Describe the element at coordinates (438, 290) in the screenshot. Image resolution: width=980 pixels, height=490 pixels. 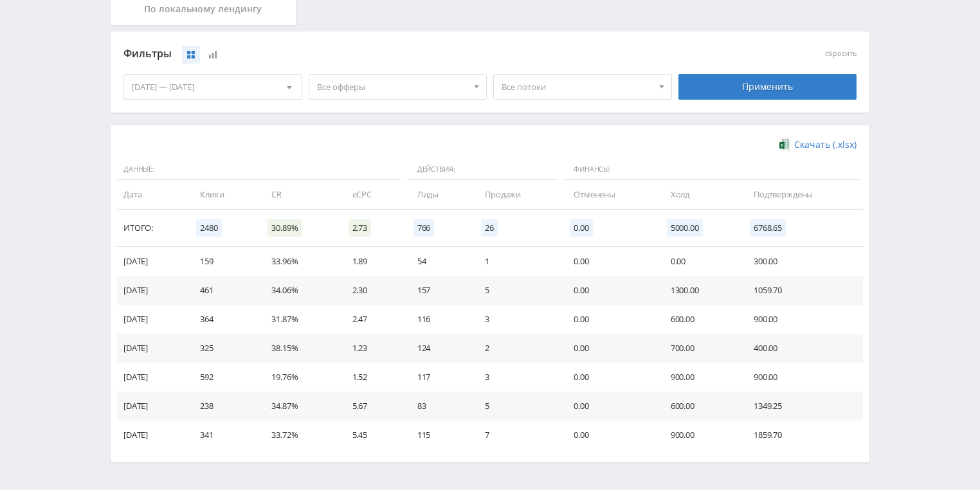
I see `td: 157` at that location.